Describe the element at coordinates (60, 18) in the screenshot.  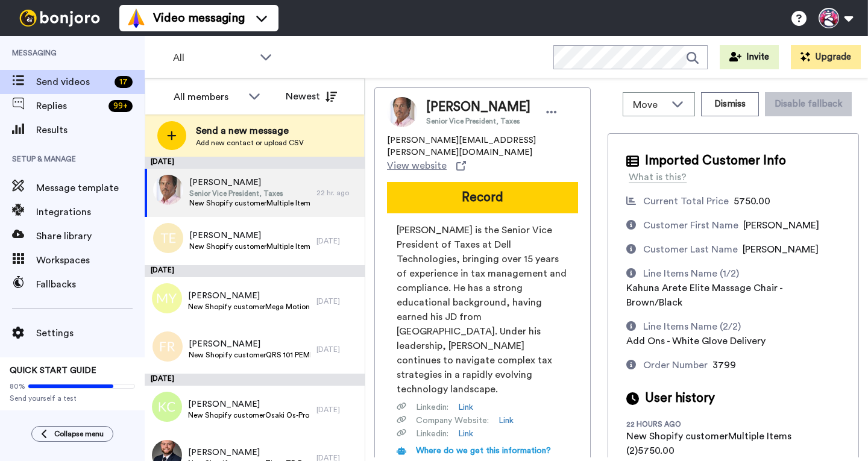
I see `img: bj-logo-header-white.svg` at that location.